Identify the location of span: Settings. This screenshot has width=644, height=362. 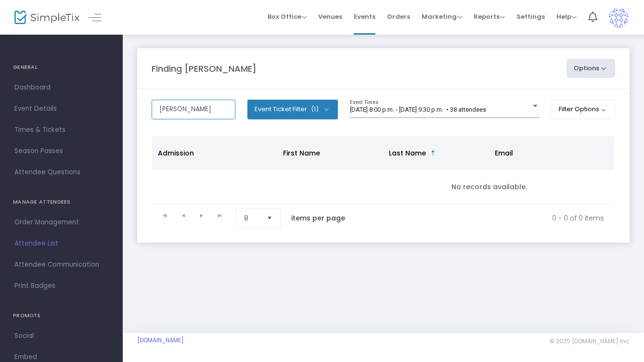
(531, 16).